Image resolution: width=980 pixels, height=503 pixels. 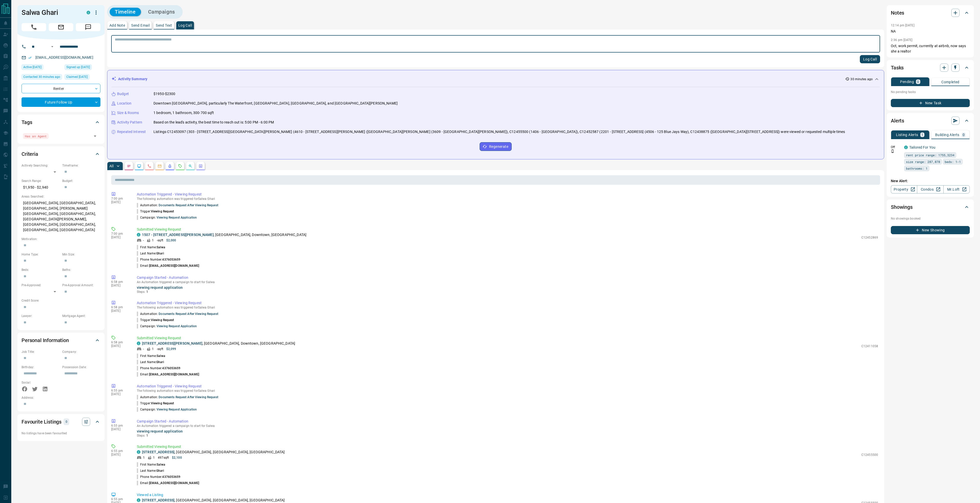 What do you see at coordinates (930, 207) in the screenshot?
I see `div: Showings` at bounding box center [930, 207].